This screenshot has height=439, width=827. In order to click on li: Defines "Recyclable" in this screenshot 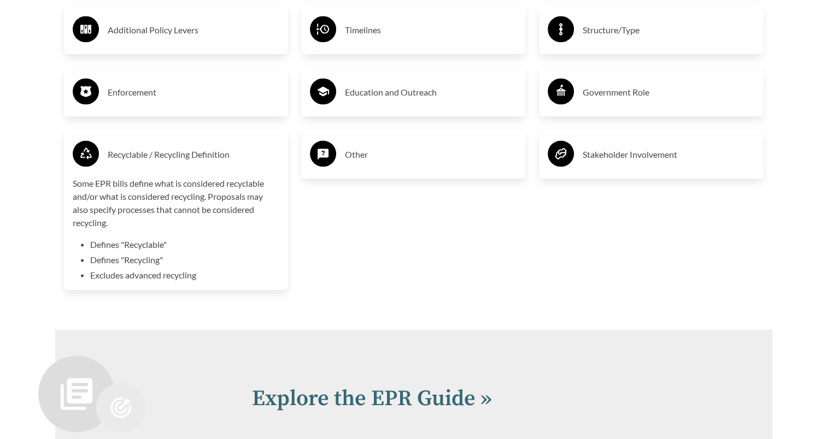, I will do `click(185, 245)`.